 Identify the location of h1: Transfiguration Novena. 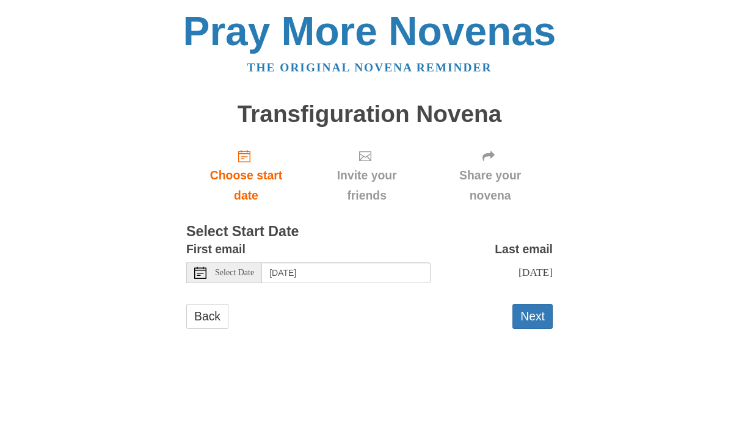
(369, 114).